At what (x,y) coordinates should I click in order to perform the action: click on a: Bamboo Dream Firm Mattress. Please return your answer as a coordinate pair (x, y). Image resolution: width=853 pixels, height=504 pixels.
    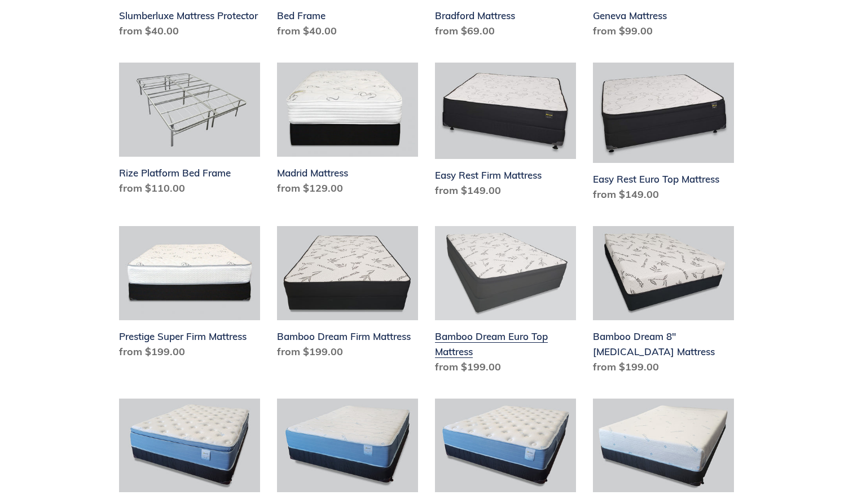
    Looking at the image, I should click on (347, 295).